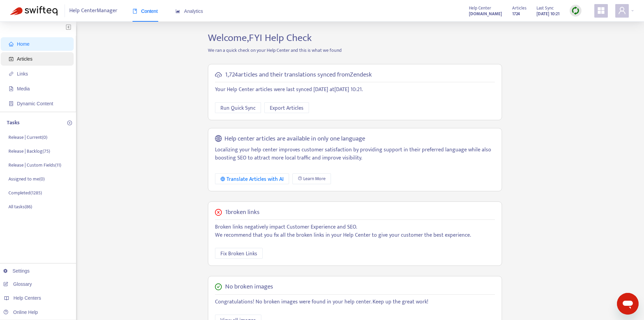 The width and height of the screenshot is (644, 320). I want to click on span: home, so click(11, 44).